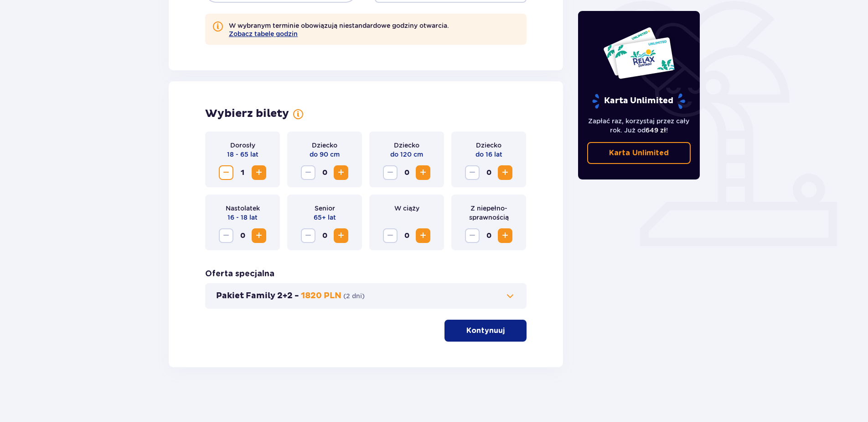 This screenshot has height=422, width=868. I want to click on p: W ciąży, so click(407, 209).